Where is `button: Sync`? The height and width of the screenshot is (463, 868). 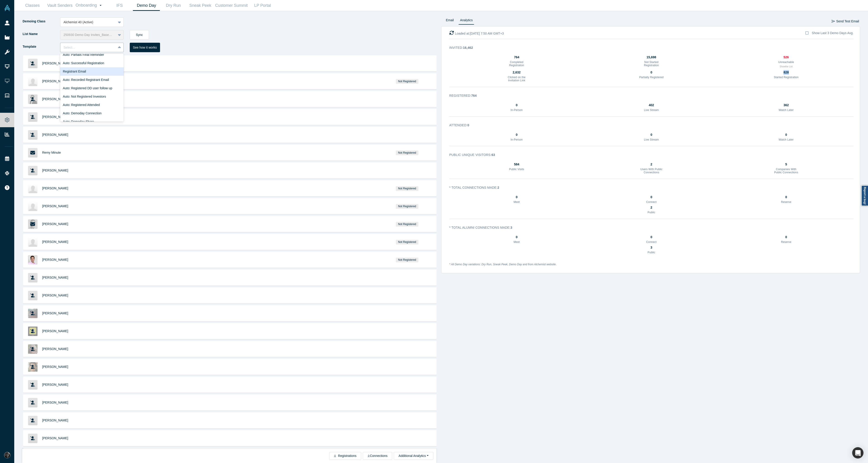
button: Sync is located at coordinates (139, 35).